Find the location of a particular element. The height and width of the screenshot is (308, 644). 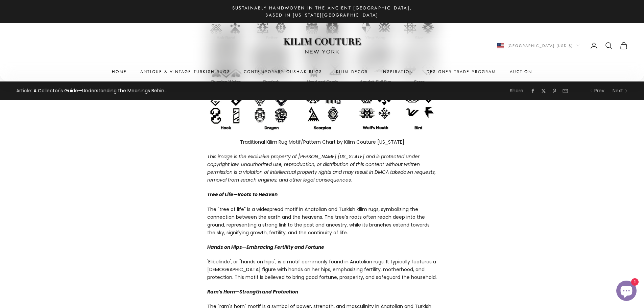

span: Share is located at coordinates (516, 91).